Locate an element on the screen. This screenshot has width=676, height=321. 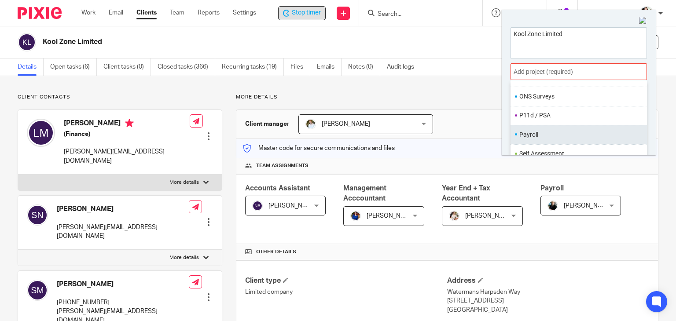
a: Reports is located at coordinates (209, 13).